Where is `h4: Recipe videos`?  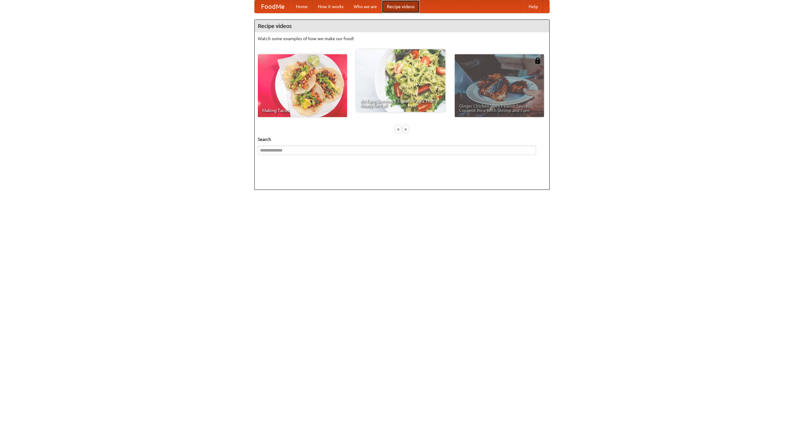
h4: Recipe videos is located at coordinates (402, 26).